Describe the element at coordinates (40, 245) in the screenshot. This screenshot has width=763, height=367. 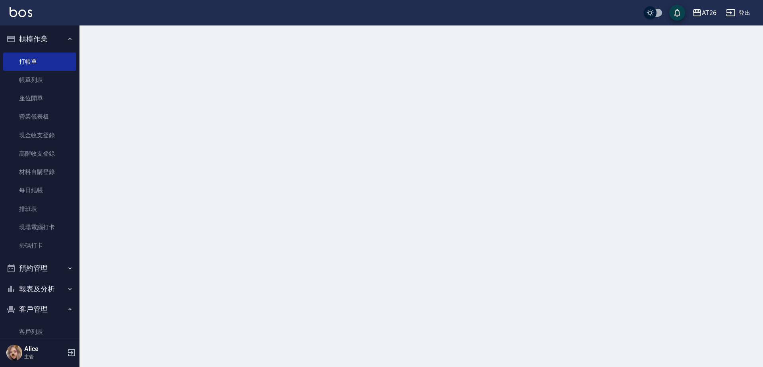
I see `a: 掃碼打卡` at that location.